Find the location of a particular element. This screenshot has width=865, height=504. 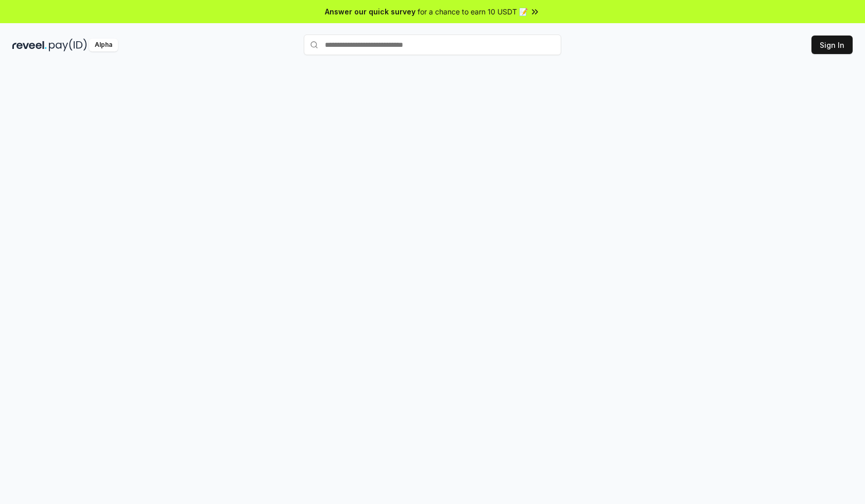

img: pay_id is located at coordinates (68, 45).